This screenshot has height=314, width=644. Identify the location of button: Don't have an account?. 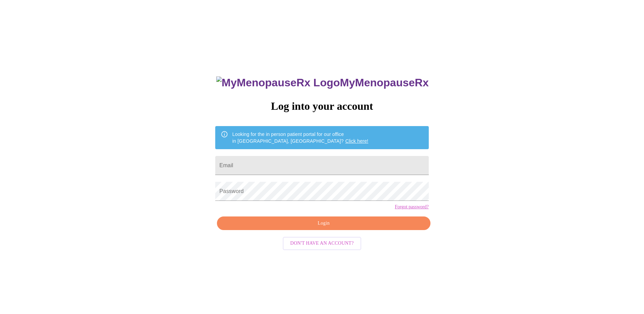
(322, 243).